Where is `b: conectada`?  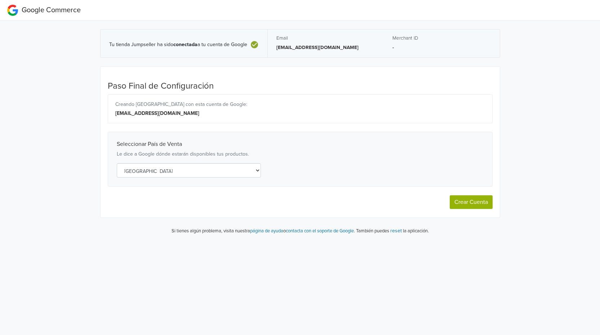 b: conectada is located at coordinates (185, 44).